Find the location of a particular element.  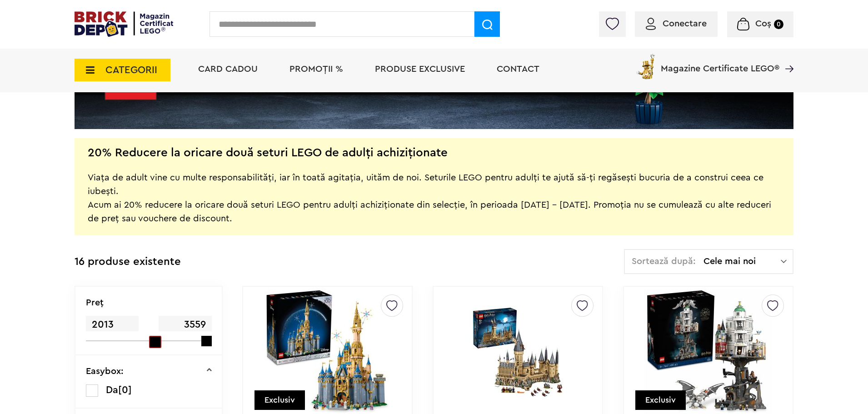

span: Produse exclusive is located at coordinates (420, 69).